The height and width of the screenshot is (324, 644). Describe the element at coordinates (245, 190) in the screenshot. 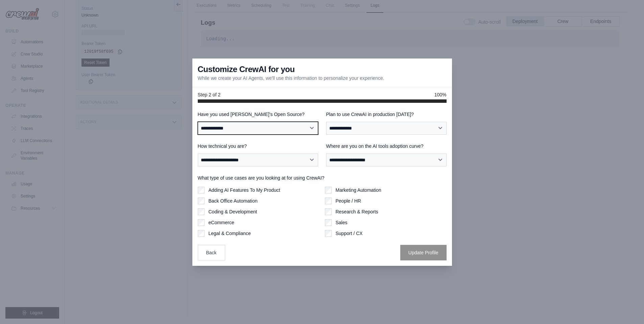

I see `label: Adding AI Features To My Product` at that location.